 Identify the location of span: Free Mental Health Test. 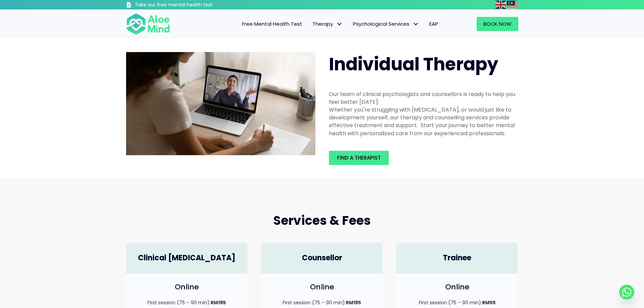
(272, 23).